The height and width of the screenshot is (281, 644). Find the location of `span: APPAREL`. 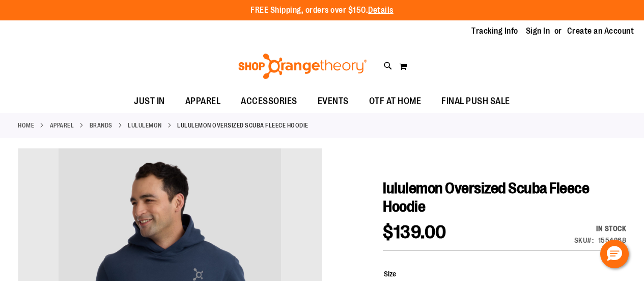

span: APPAREL is located at coordinates (203, 101).